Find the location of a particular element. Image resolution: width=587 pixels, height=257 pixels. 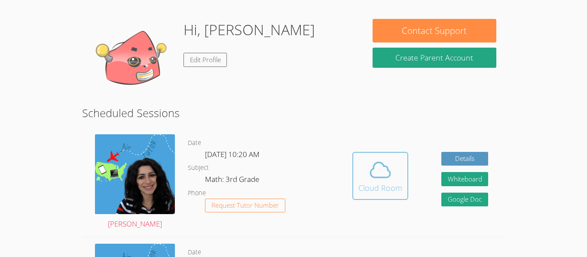

dt: Subject is located at coordinates (198, 168).